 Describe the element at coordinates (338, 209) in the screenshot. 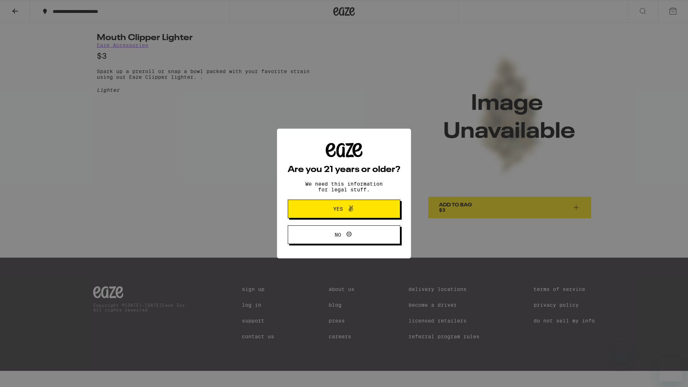

I see `span: Yes` at that location.